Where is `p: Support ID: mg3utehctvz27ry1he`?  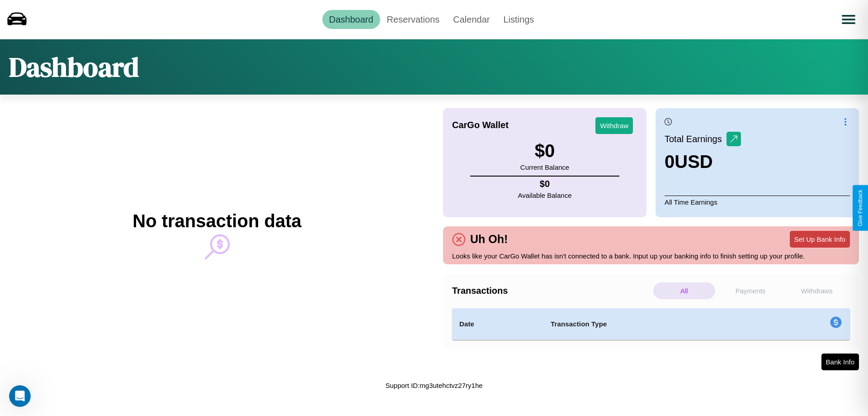 p: Support ID: mg3utehctvz27ry1he is located at coordinates (434, 385).